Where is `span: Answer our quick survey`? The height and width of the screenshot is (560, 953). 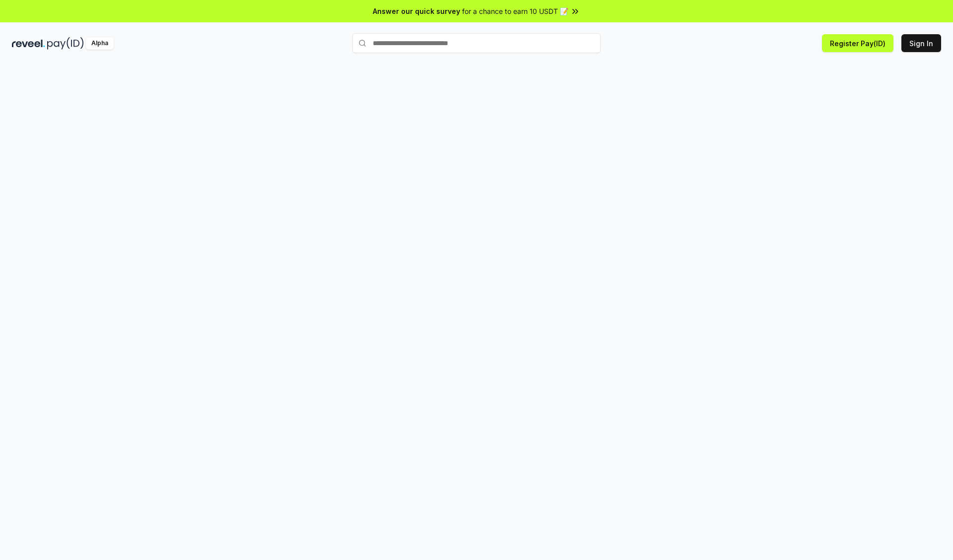
span: Answer our quick survey is located at coordinates (416, 11).